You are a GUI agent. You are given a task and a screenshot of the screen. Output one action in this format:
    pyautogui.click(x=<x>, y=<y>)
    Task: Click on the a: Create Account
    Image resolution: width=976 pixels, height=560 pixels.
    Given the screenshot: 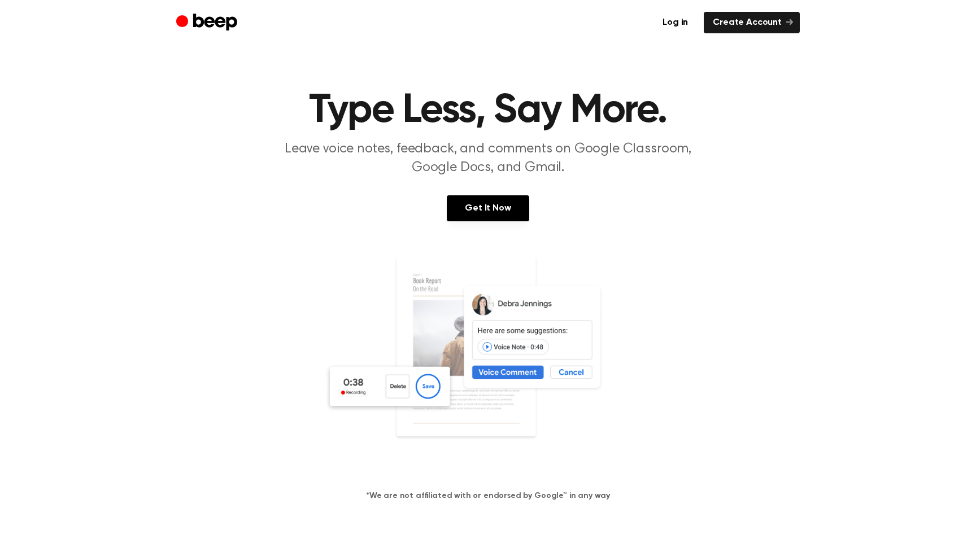 What is the action you would take?
    pyautogui.click(x=752, y=23)
    